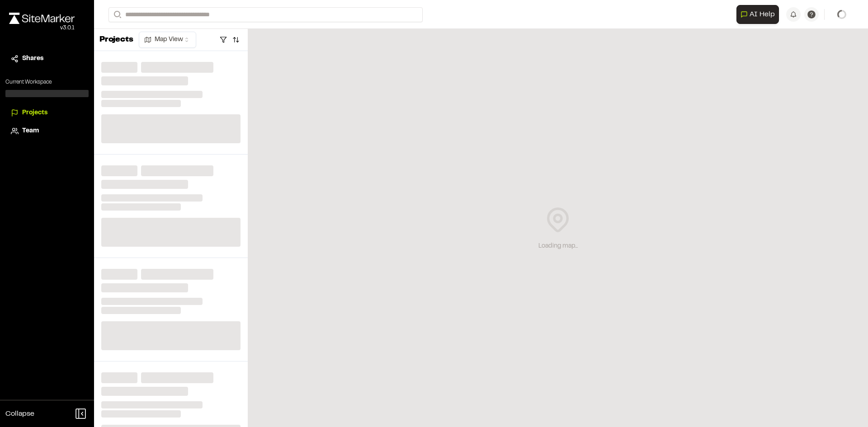 The height and width of the screenshot is (427, 868). Describe the element at coordinates (757, 14) in the screenshot. I see `button: Open AI Assistant` at that location.